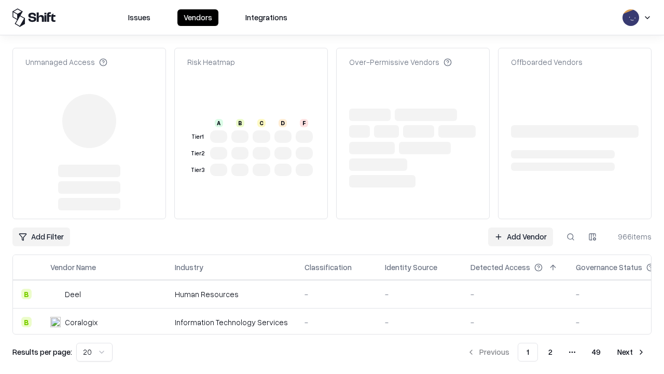 This screenshot has width=664, height=374. Describe the element at coordinates (266, 18) in the screenshot. I see `button: Integrations` at that location.